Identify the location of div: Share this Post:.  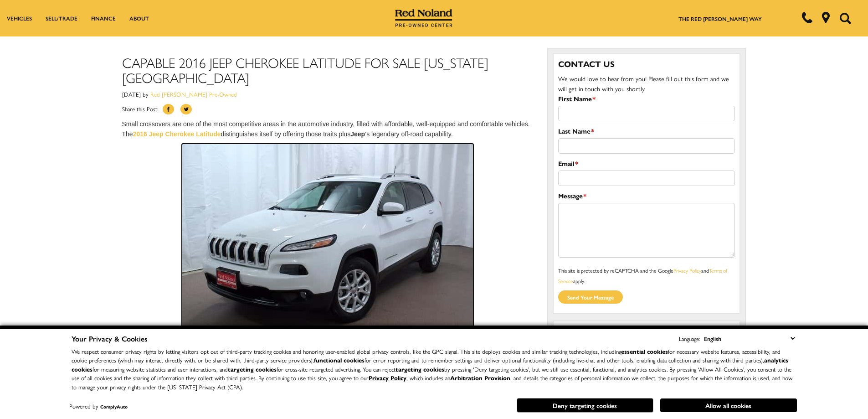
(327, 111).